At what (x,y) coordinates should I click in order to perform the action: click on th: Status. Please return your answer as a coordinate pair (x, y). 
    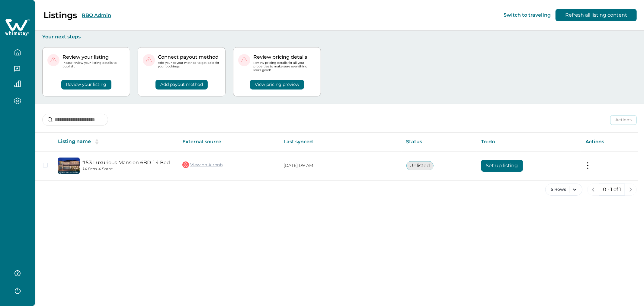
    Looking at the image, I should click on (439, 142).